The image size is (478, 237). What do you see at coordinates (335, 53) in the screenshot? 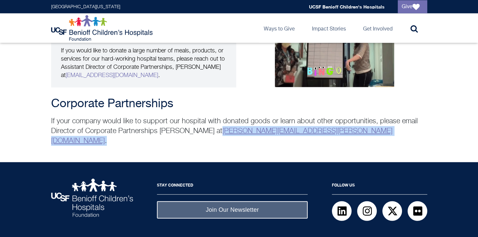
I see `img: Child life team` at bounding box center [335, 53].